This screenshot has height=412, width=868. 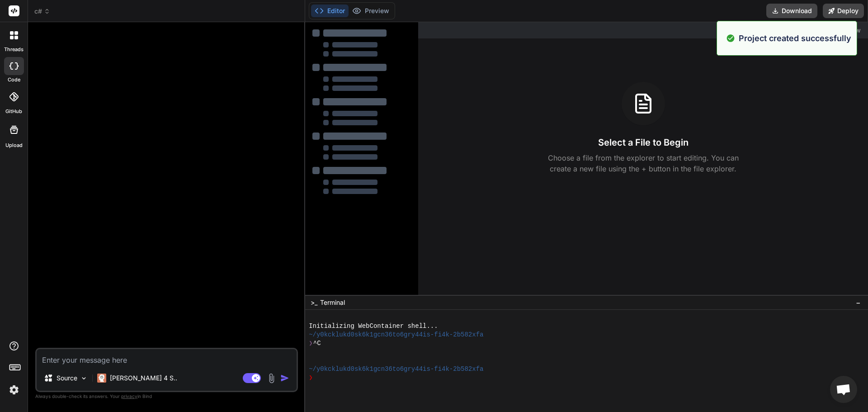 I want to click on button: Preview, so click(x=371, y=11).